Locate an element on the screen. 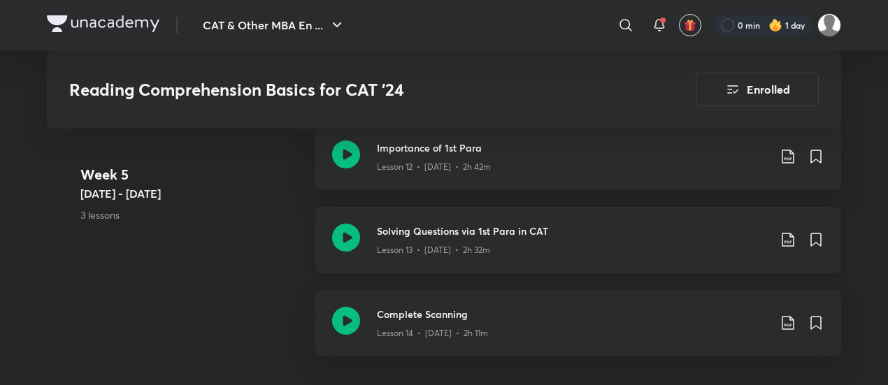  h3: Reading Comprehension Basics for CAT '24 is located at coordinates (343, 89).